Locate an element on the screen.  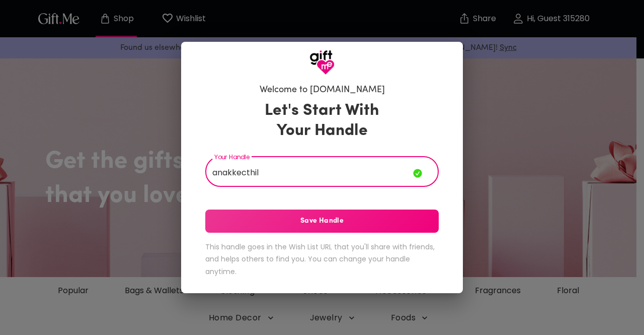
span: Save Handle is located at coordinates (322, 221).